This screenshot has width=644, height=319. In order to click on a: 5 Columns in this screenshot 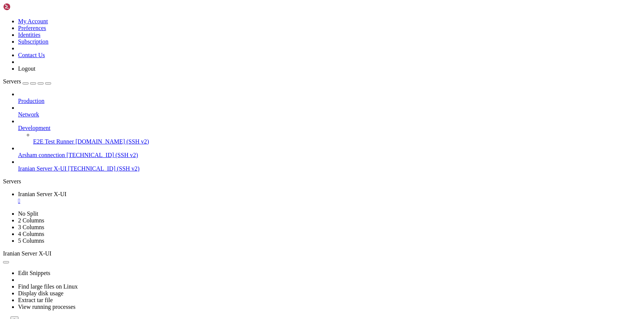, I will do `click(31, 241)`.